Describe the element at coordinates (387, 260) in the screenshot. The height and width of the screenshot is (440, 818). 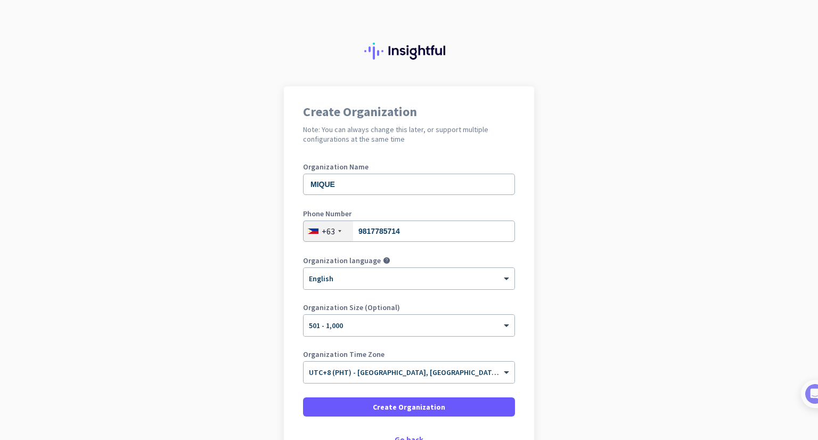
I see `i: help` at that location.